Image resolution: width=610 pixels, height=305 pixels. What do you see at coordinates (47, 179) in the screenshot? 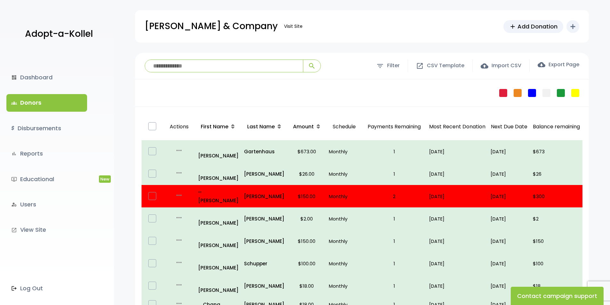
I see `a: ondemand_videoEducationalNew` at bounding box center [47, 179].